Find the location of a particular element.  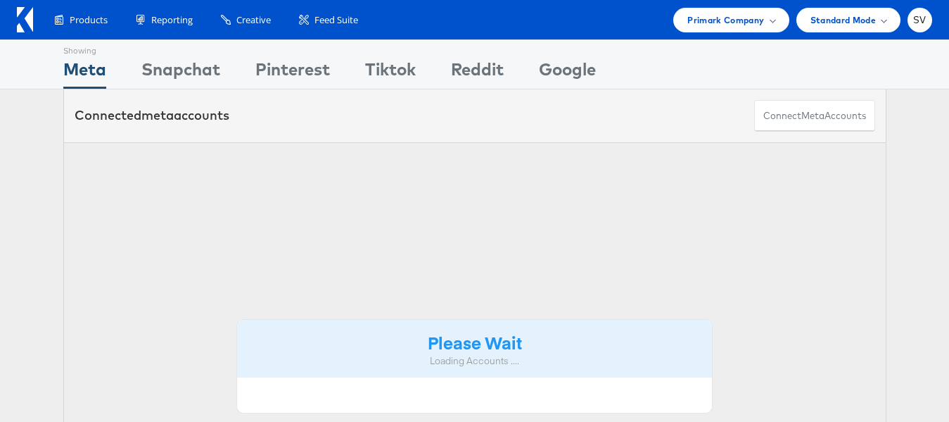

div: Snapchat is located at coordinates (181, 72).